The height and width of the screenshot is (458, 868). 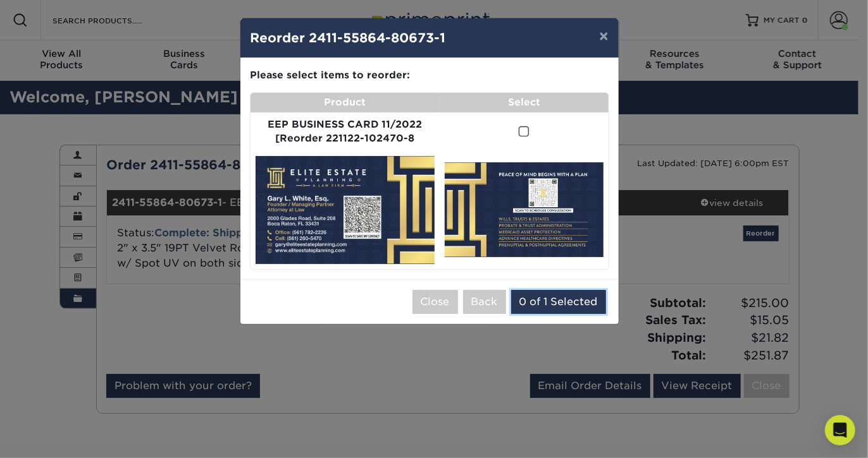 I want to click on strong: EEP BUSINESS CARD 11/2022 [Reorder 221122-102470-8, so click(x=345, y=131).